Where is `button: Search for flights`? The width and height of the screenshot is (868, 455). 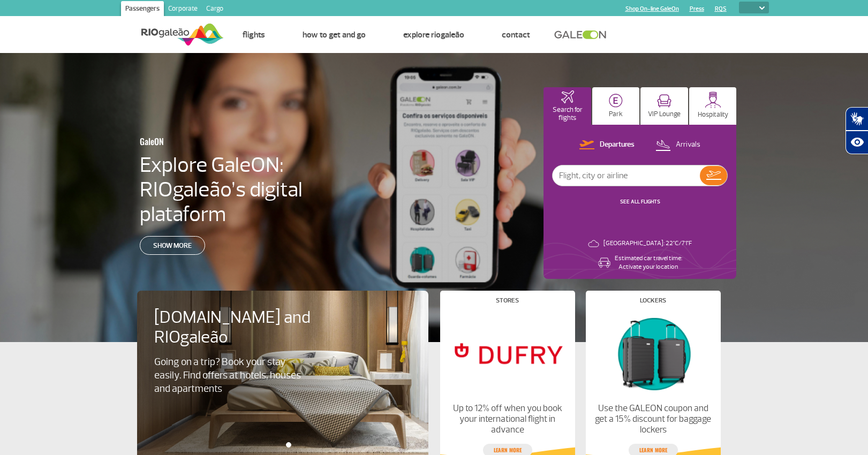 button: Search for flights is located at coordinates (567, 106).